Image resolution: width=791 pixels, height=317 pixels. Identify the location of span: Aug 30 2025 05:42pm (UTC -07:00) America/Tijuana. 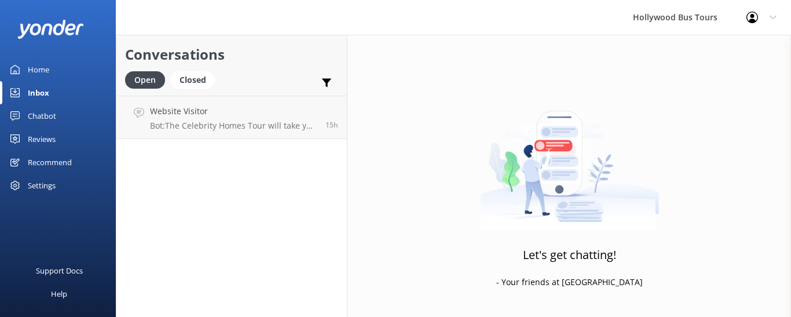
(332, 125).